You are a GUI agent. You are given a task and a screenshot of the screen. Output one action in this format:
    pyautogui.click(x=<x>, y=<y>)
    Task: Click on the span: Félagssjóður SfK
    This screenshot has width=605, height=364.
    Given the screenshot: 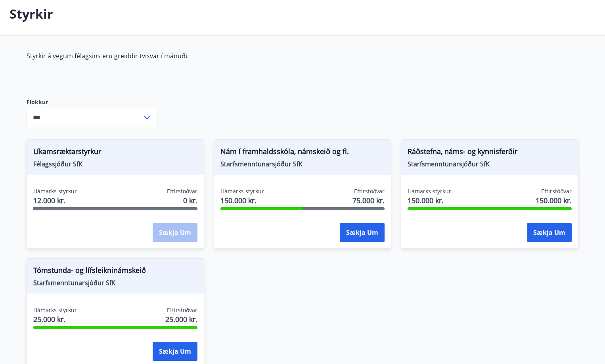 What is the action you would take?
    pyautogui.click(x=115, y=164)
    